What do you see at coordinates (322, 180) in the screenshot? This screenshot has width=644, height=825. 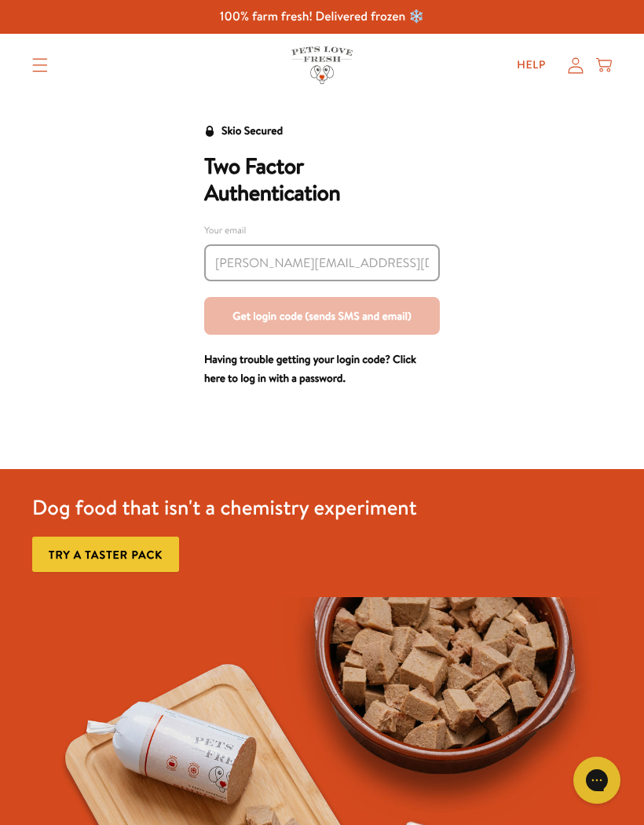 I see `h2: Two Factor Authentication` at bounding box center [322, 180].